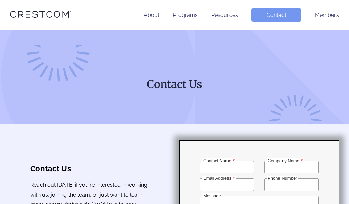  Describe the element at coordinates (327, 15) in the screenshot. I see `a: Members` at that location.